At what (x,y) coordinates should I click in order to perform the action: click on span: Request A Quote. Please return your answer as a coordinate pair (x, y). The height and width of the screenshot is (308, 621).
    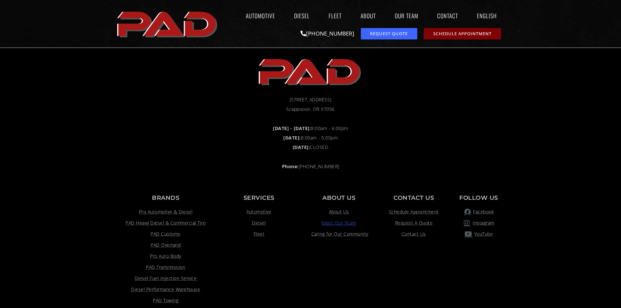
    Looking at the image, I should click on (414, 223).